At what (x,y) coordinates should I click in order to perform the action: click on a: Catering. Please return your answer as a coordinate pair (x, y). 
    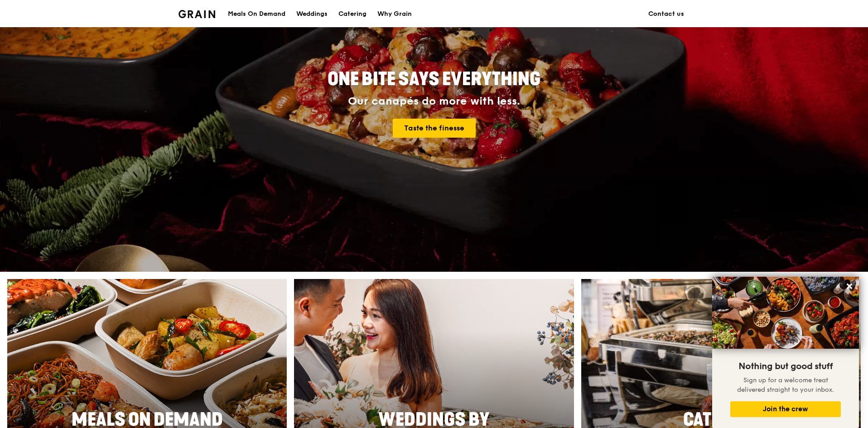
    Looking at the image, I should click on (352, 14).